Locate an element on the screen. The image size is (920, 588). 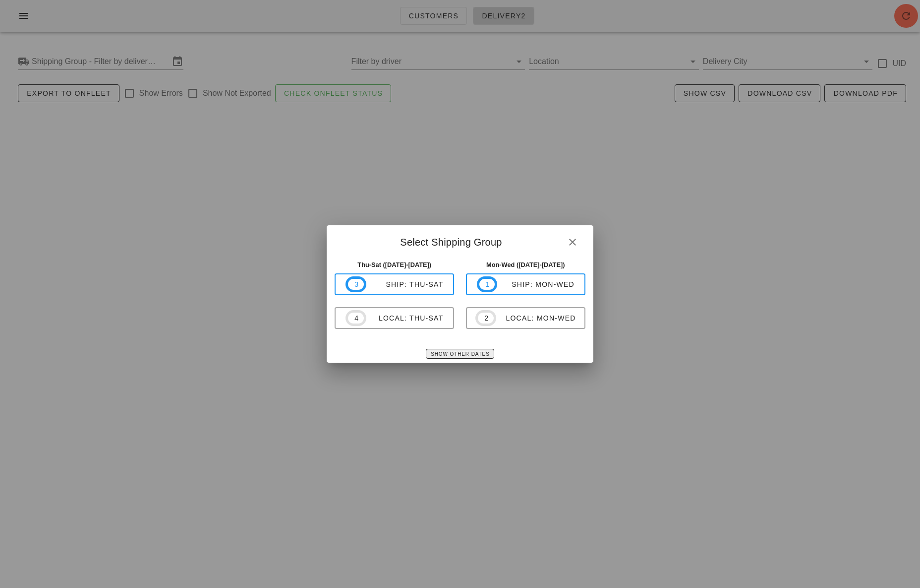
div: ship: Thu-Sat is located at coordinates (405, 284).